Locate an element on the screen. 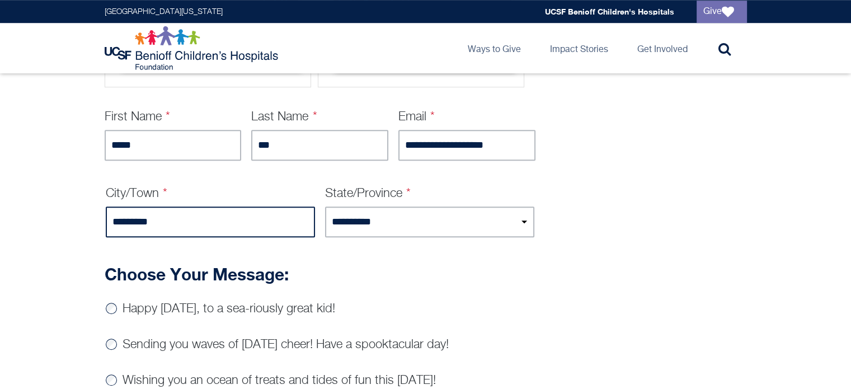 This screenshot has height=389, width=851. a: UCSF Benioff Children's Hospitals is located at coordinates (609, 11).